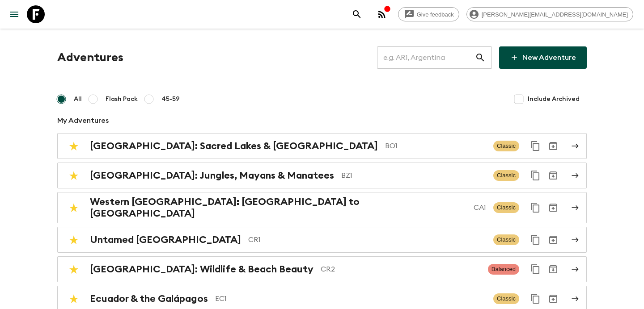 The width and height of the screenshot is (644, 309). What do you see at coordinates (503, 269) in the screenshot?
I see `span: Balanced` at bounding box center [503, 269].